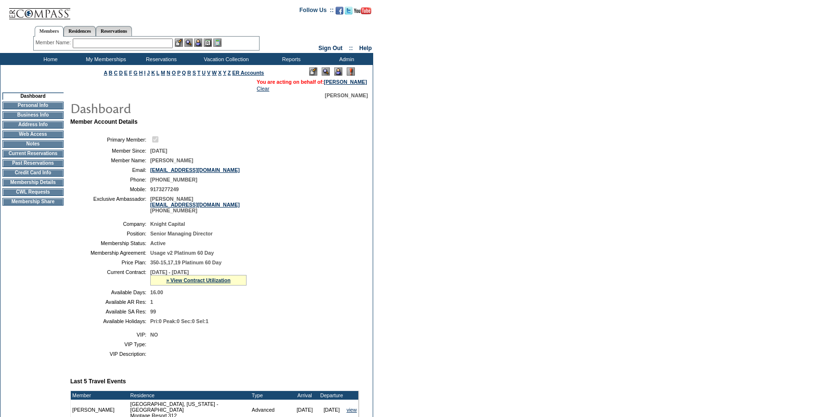 Image resolution: width=834 pixels, height=417 pixels. What do you see at coordinates (179, 73) in the screenshot?
I see `a: P` at bounding box center [179, 73].